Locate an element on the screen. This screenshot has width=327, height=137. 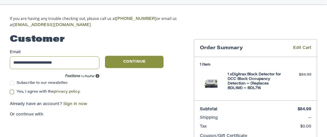
p: If you are having any trouble checking out, please call us at or email us at is located at coordinates (98, 22).